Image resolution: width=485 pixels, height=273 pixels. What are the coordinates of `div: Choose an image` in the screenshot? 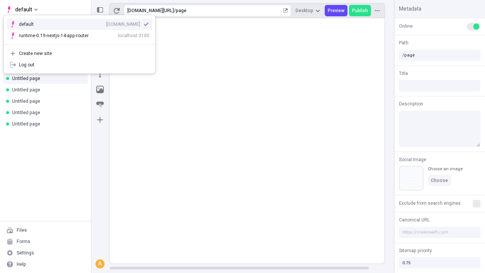 It's located at (445, 169).